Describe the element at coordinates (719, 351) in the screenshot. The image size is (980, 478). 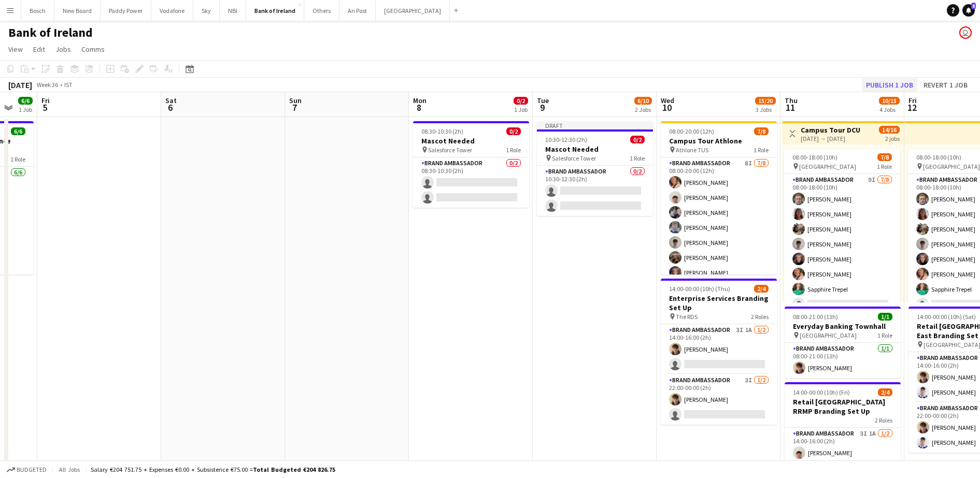
I see `div: 14:00-00:00 (10h) (Thu)2/4Enterprise Services Branding Set Up The RDS2 RolesBrand Ambassador3I1A1...` at that location.